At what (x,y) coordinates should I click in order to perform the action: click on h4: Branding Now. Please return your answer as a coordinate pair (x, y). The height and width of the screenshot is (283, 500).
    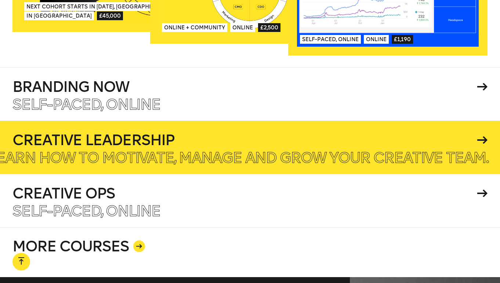
    Looking at the image, I should click on (243, 87).